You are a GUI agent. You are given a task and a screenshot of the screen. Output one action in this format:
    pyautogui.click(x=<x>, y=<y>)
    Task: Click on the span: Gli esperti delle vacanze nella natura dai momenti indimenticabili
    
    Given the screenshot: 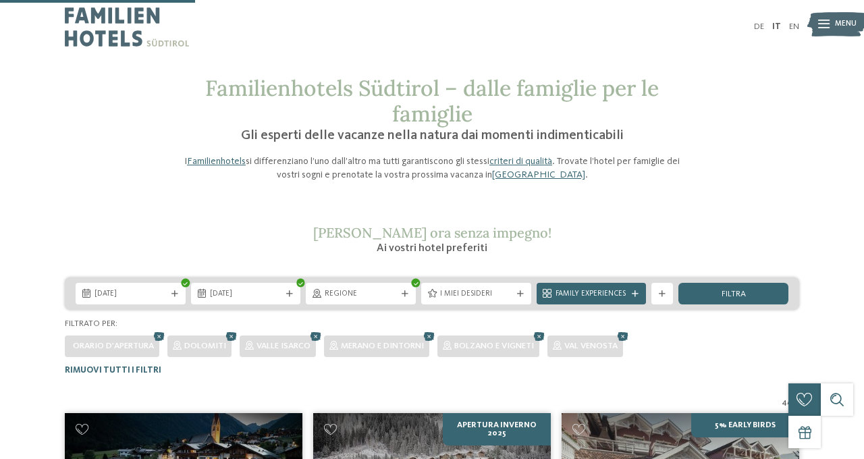 What is the action you would take?
    pyautogui.click(x=432, y=136)
    